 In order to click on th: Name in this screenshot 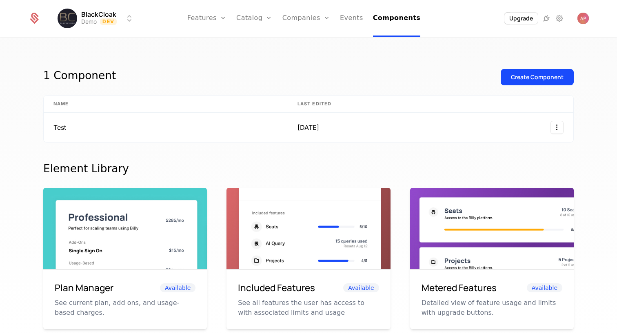, I will do `click(166, 104)`.